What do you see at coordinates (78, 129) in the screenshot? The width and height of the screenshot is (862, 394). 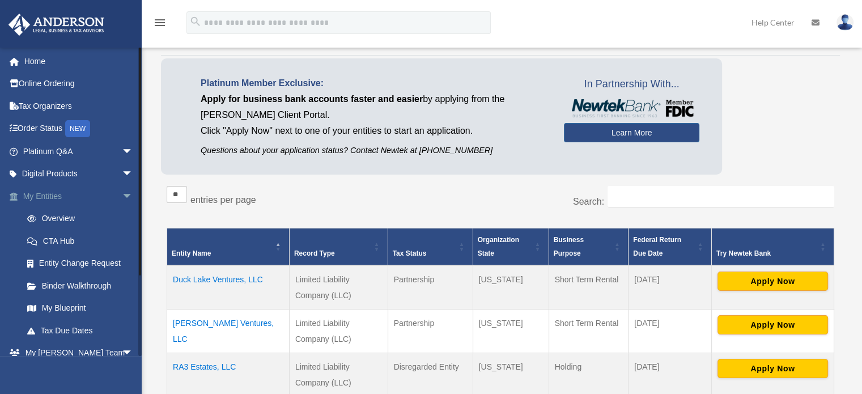 I see `div: NEW` at bounding box center [78, 129].